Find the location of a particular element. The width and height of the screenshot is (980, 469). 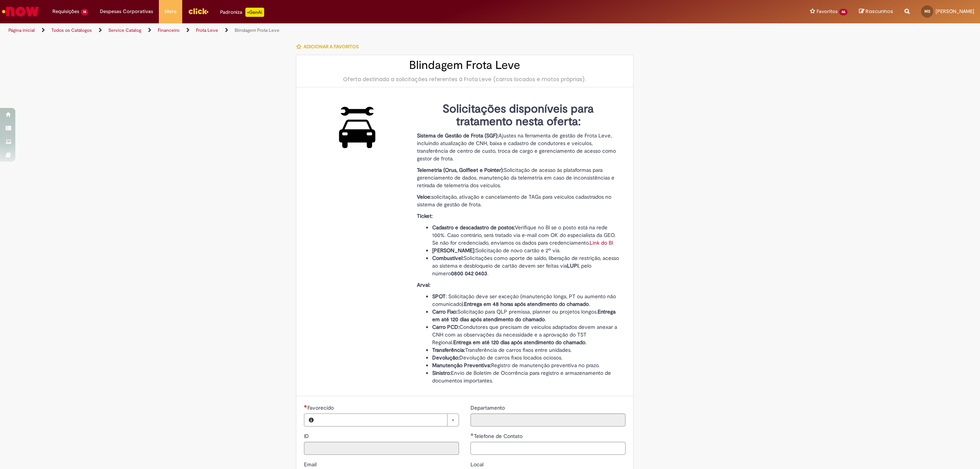

p: +GenAi is located at coordinates (254, 12).